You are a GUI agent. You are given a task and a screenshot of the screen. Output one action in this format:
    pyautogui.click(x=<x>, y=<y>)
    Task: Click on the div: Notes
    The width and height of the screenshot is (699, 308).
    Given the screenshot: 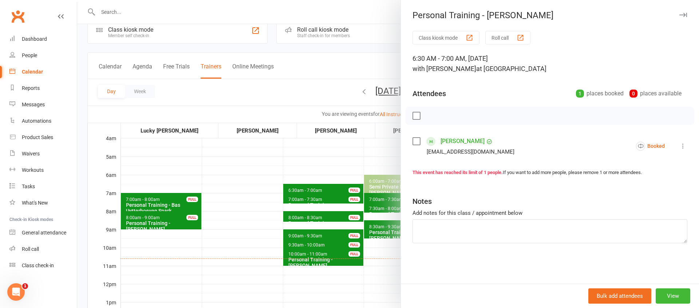 What is the action you would take?
    pyautogui.click(x=422, y=201)
    